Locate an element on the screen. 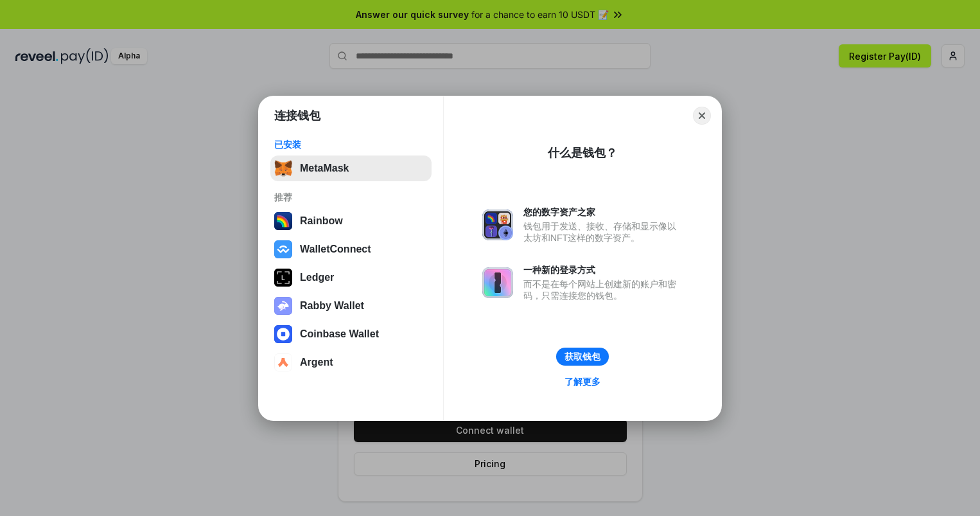  div: 一种新的登录方式 is located at coordinates (603, 270).